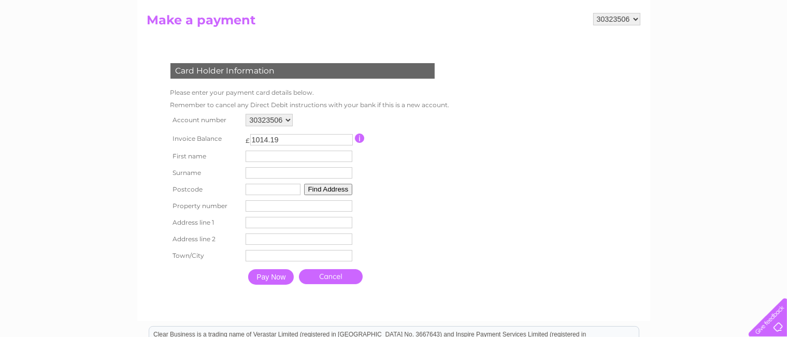 The width and height of the screenshot is (787, 337). What do you see at coordinates (394, 23) in the screenshot?
I see `h2: Make a payment` at bounding box center [394, 23].